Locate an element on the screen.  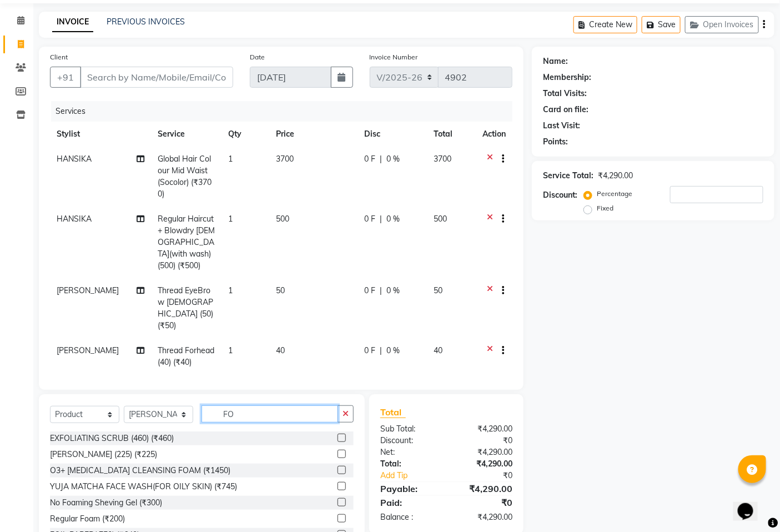
div: Services is located at coordinates (286, 111).